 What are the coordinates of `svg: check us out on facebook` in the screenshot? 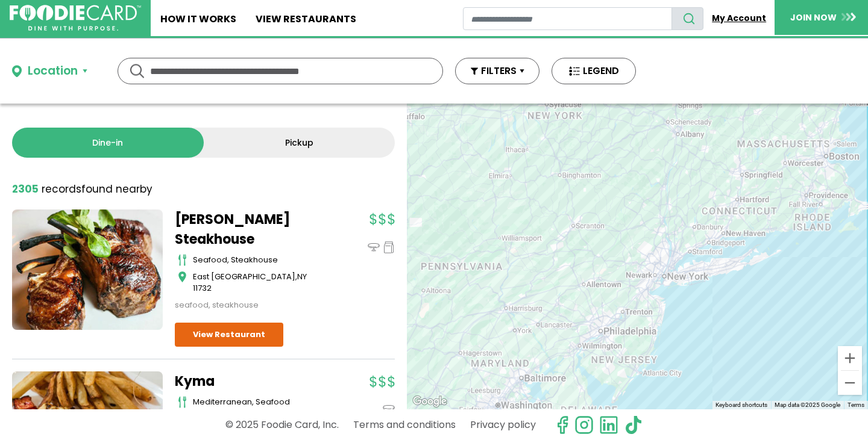 It's located at (562, 425).